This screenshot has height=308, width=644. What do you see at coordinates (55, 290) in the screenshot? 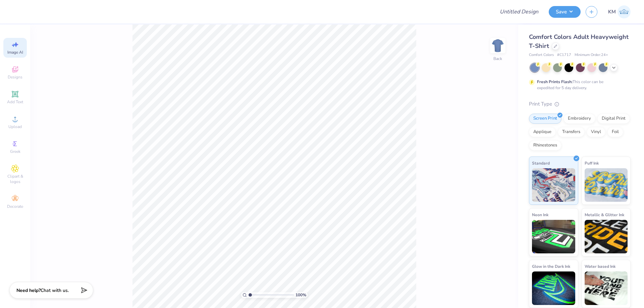
I see `span: Chat with us.` at bounding box center [55, 290].